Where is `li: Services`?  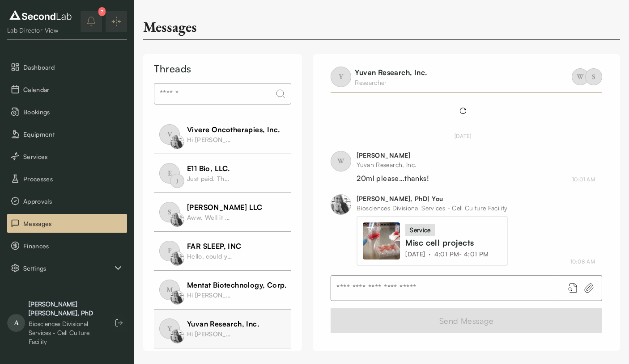
li: Services is located at coordinates (67, 156).